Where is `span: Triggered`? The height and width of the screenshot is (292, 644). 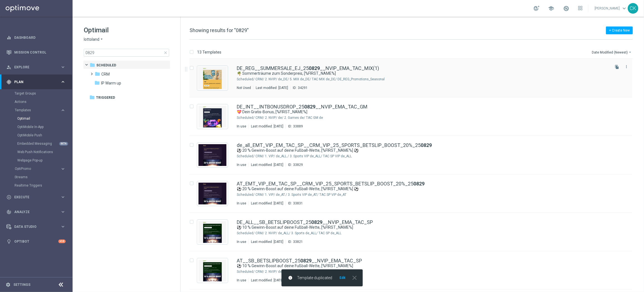 span: Triggered is located at coordinates (105, 97).